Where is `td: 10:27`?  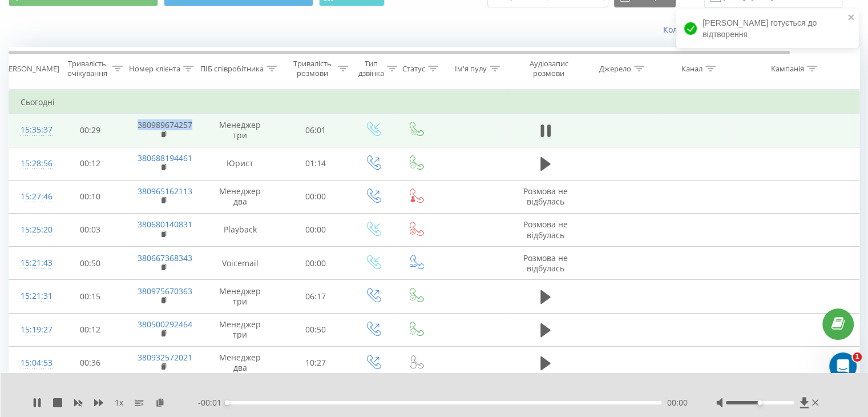 td: 10:27 is located at coordinates (315, 363).